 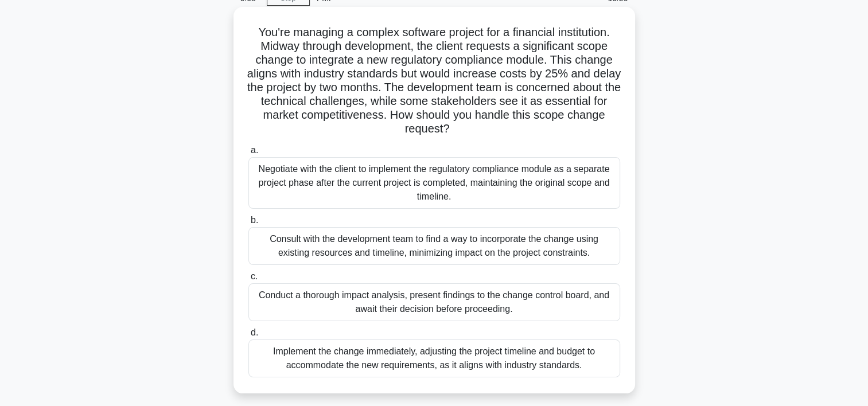 What do you see at coordinates (254, 150) in the screenshot?
I see `span: a.` at bounding box center [254, 150].